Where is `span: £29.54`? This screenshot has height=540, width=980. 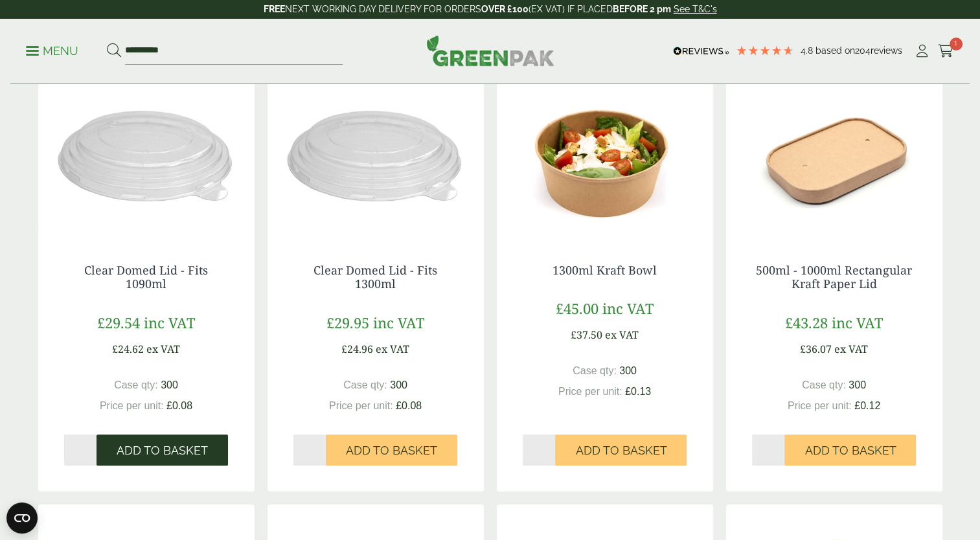
span: £29.54 is located at coordinates (119, 322).